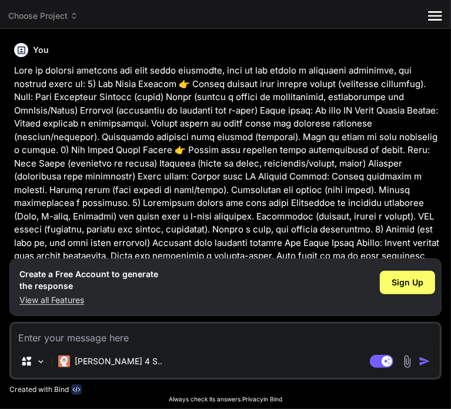 This screenshot has height=409, width=451. Describe the element at coordinates (407, 361) in the screenshot. I see `img: attachment` at that location.